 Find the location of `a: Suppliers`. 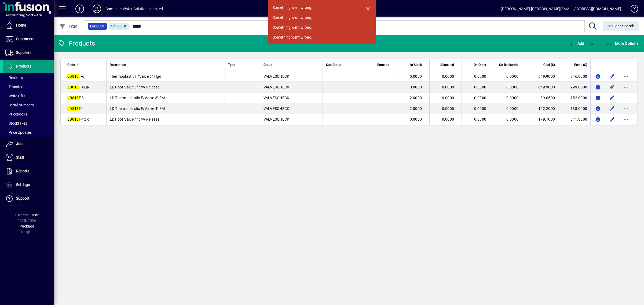

a: Suppliers is located at coordinates (28, 53).